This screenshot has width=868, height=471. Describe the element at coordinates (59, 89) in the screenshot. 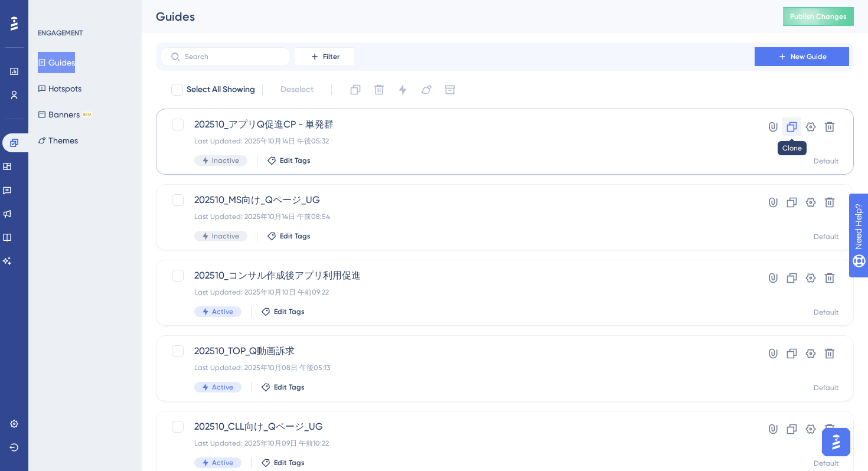

I see `button: Hotspots` at that location.